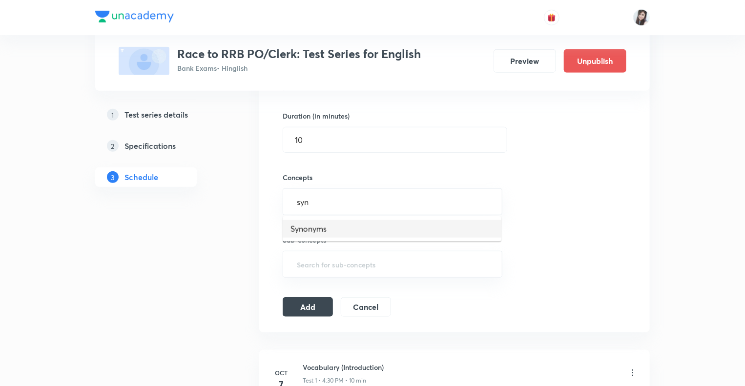  Describe the element at coordinates (366, 307) in the screenshot. I see `button: Cancel` at that location.